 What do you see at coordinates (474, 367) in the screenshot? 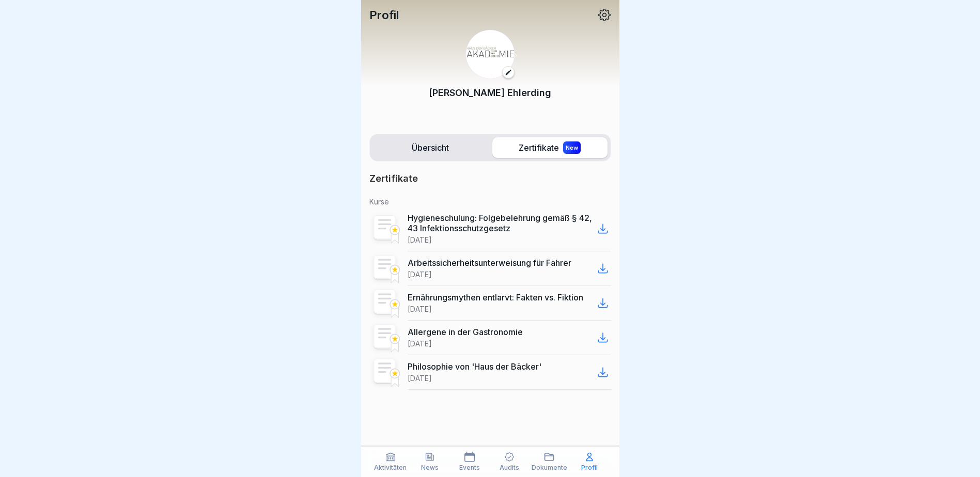
I see `p: Philosophie von 'Haus der Bäcker'` at bounding box center [474, 367].